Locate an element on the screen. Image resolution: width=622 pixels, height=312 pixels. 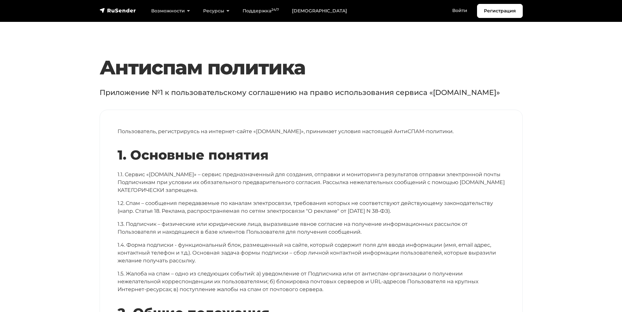
p: 1.5. Жалоба на спам – одно из следующих событий: а) уведомление от Подписчика или от антиспам-орг... is located at coordinates (311, 282).